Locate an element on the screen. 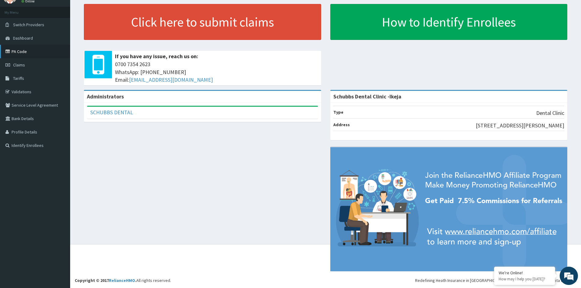  span: Claims is located at coordinates (19, 65).